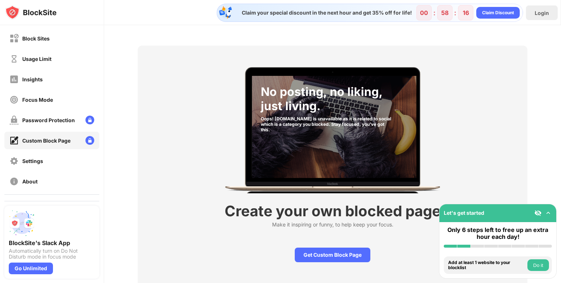 The width and height of the screenshot is (561, 283). What do you see at coordinates (226, 13) in the screenshot?
I see `img: specialOfferDiscount.svg` at bounding box center [226, 13].